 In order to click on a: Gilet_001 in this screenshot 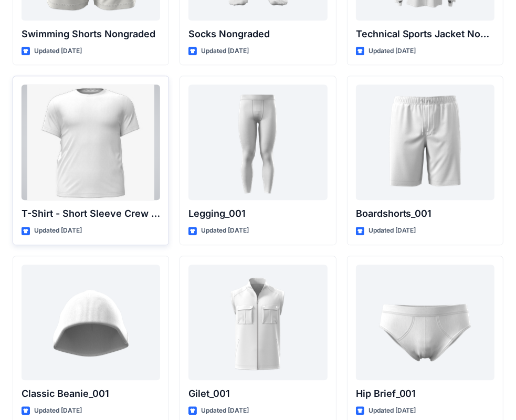, I will do `click(258, 322)`.